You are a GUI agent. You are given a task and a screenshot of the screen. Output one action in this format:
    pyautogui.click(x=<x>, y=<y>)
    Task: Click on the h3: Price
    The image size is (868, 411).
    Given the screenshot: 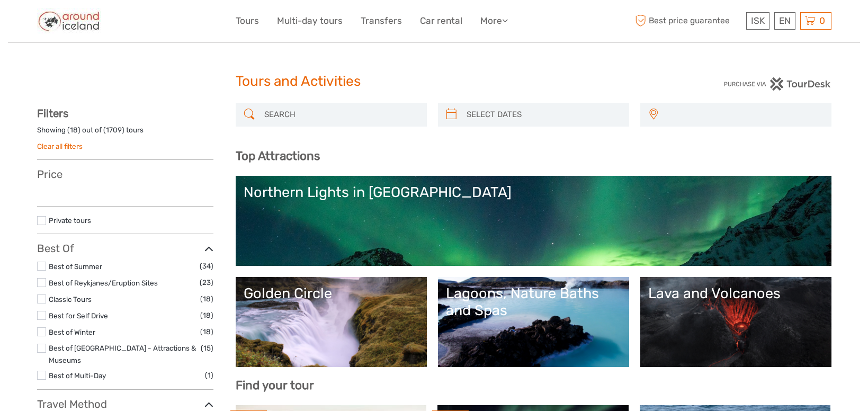 What is the action you would take?
    pyautogui.click(x=125, y=175)
    